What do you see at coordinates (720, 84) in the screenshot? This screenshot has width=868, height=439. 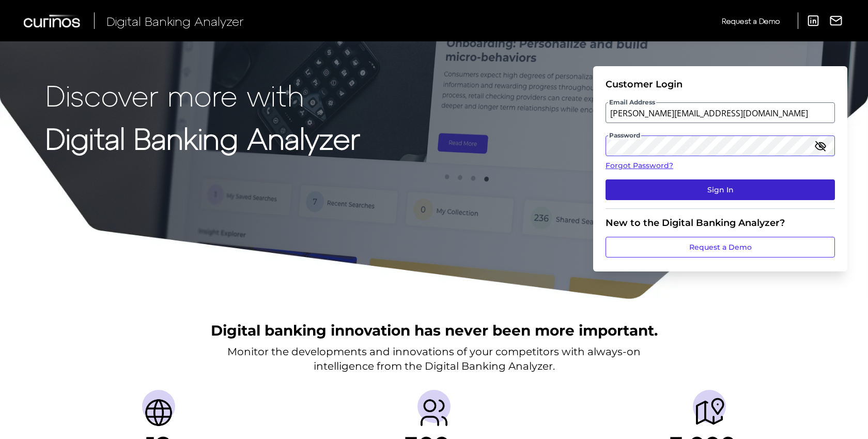 I see `div: Customer Login` at bounding box center [720, 84].